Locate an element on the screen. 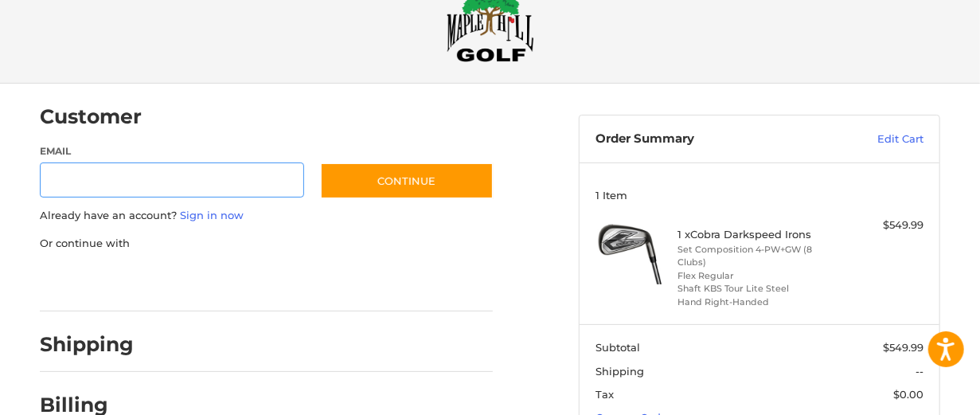  h4: 1 x Cobra Darkspeed Irons is located at coordinates (758, 234).